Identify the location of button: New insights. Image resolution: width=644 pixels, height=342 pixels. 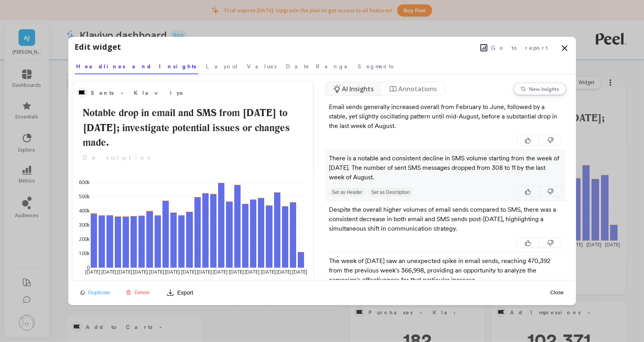
(540, 89).